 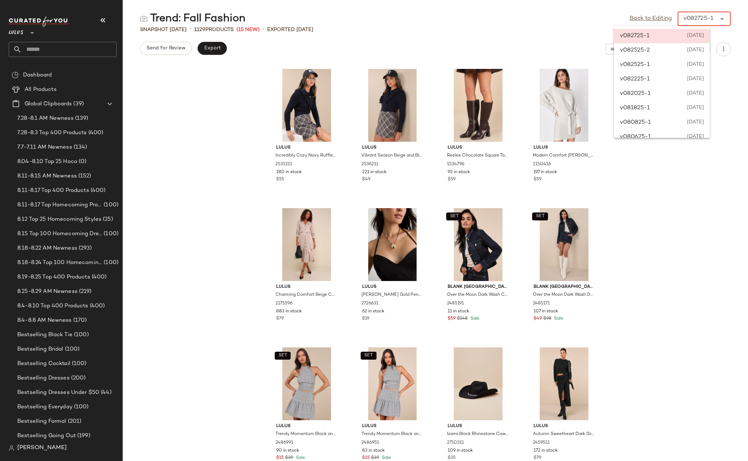 What do you see at coordinates (44, 364) in the screenshot?
I see `span: Bestselling Cocktail` at bounding box center [44, 364].